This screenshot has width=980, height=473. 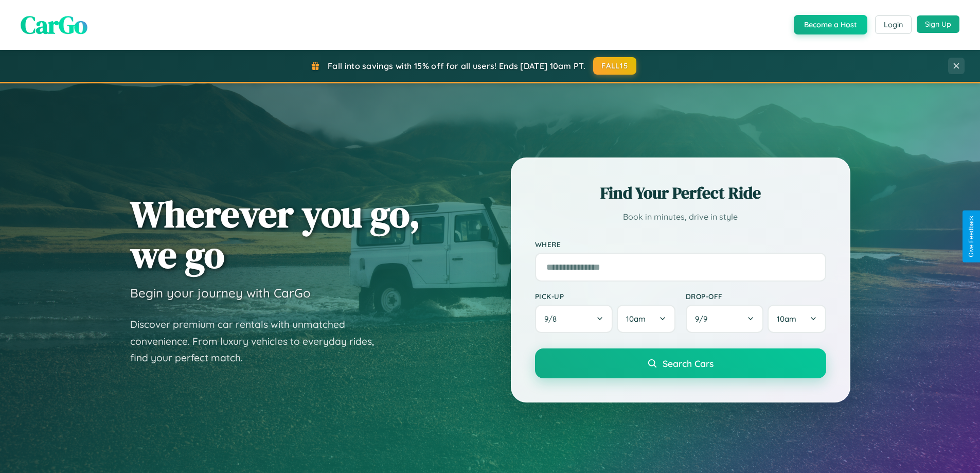 I want to click on label: Where, so click(x=681, y=244).